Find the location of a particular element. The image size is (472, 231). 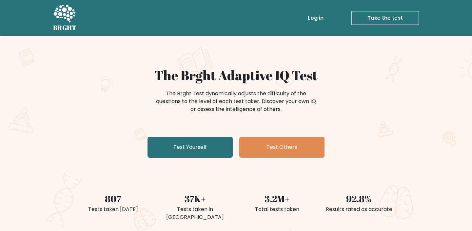

div: 37K+ is located at coordinates (195, 199).